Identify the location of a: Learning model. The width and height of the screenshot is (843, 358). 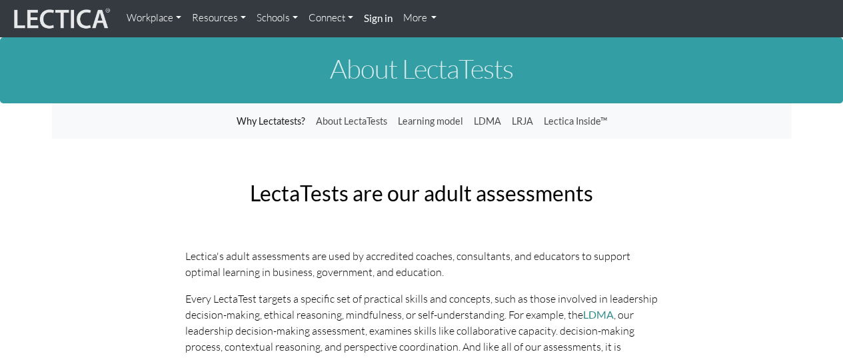
(431, 121).